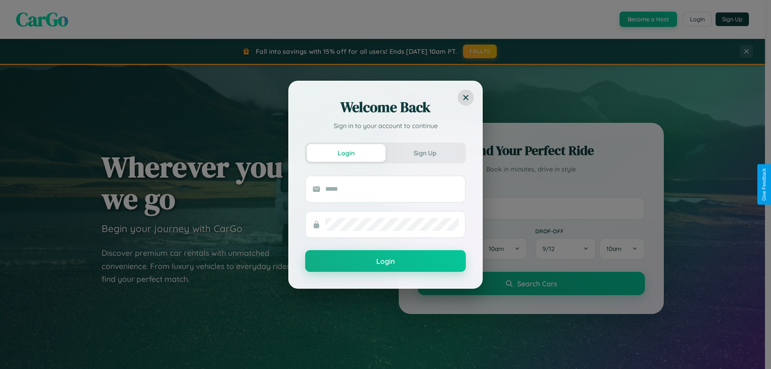 The image size is (771, 369). Describe the element at coordinates (764, 184) in the screenshot. I see `div: Give Feedback` at that location.